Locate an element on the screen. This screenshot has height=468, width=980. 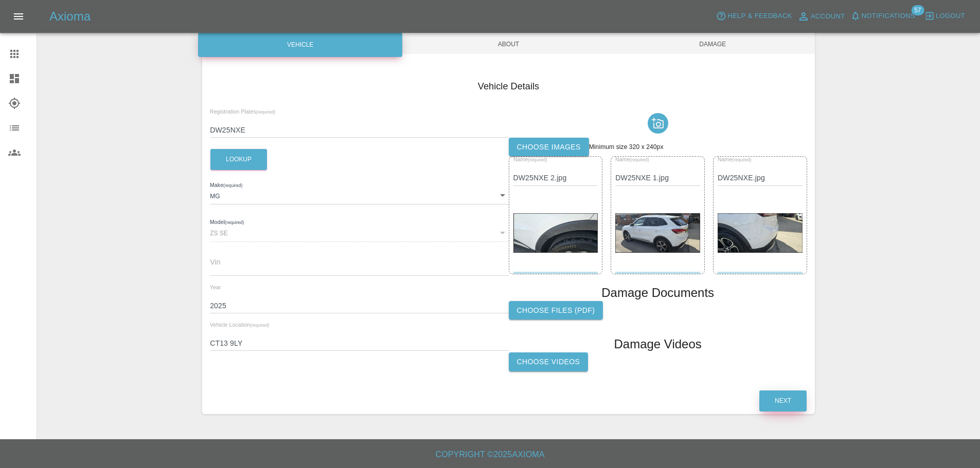
h5: Axioma is located at coordinates (70, 17).